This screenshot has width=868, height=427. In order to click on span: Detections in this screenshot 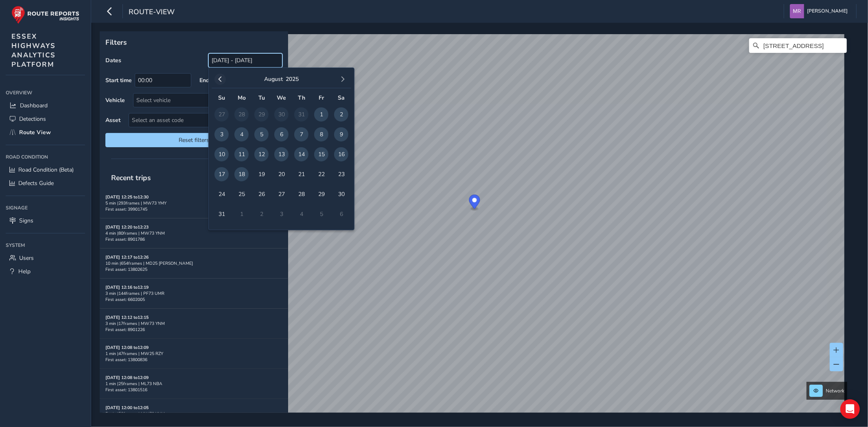, I will do `click(33, 119)`.